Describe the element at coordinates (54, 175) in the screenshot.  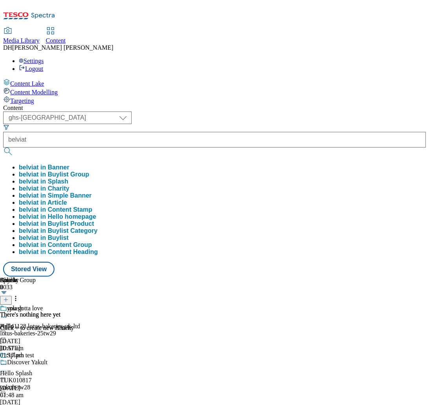
I see `button: belviat in Buylist Group` at that location.